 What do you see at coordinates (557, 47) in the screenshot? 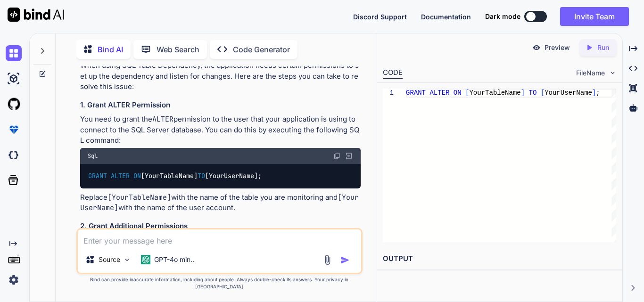
I see `p: Preview` at bounding box center [557, 47].